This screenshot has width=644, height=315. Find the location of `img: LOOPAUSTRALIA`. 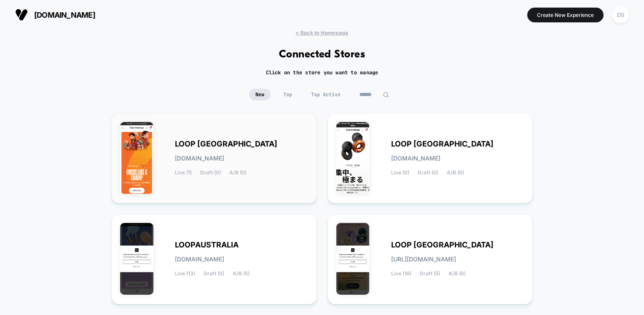

img: LOOPAUSTRALIA is located at coordinates (137, 259).